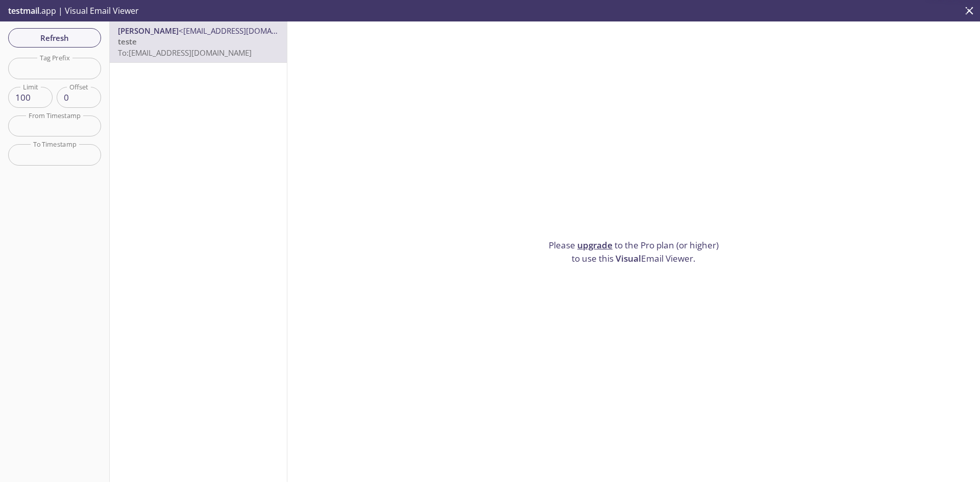 This screenshot has height=483, width=980. Describe the element at coordinates (629, 258) in the screenshot. I see `span: Visual` at that location.